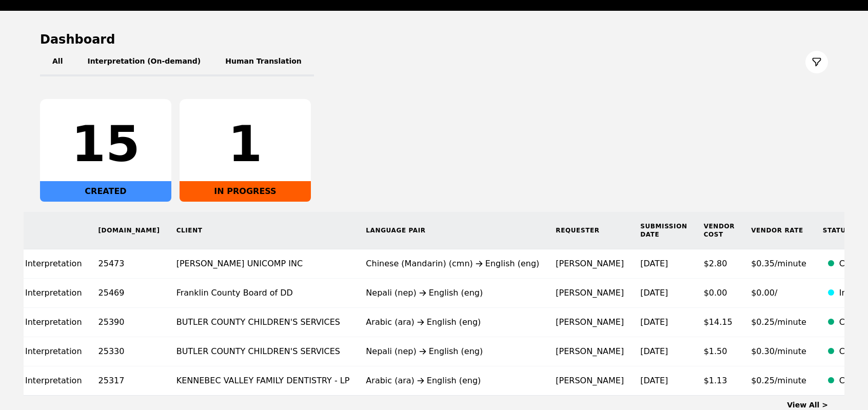  What do you see at coordinates (589, 230) in the screenshot?
I see `th: Requester` at bounding box center [589, 230].